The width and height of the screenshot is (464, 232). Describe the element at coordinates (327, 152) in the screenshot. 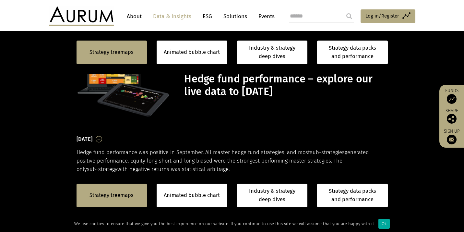

I see `span: sub-strategies` at that location.